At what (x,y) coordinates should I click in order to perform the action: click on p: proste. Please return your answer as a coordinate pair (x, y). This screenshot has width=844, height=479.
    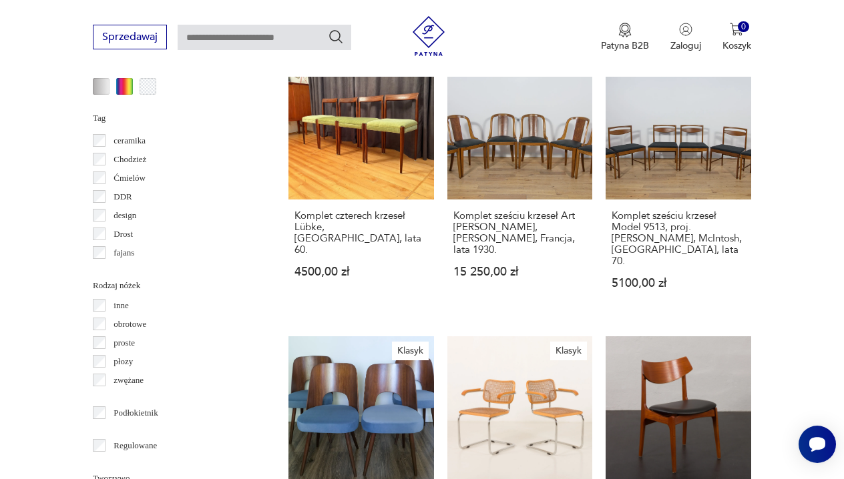
    Looking at the image, I should click on (124, 343).